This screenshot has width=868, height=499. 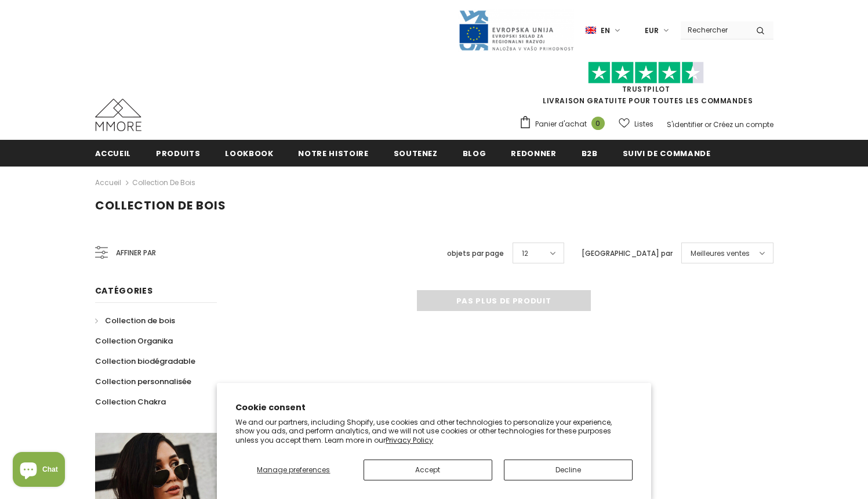 I want to click on span: Listes, so click(x=643, y=124).